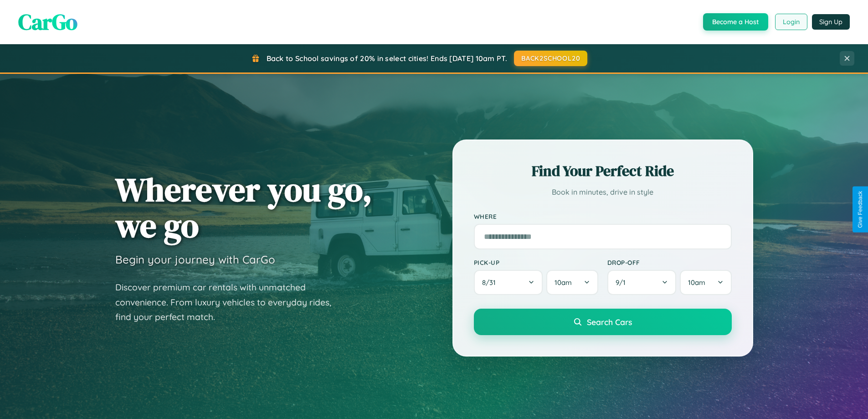 Image resolution: width=868 pixels, height=419 pixels. I want to click on button: 9/1, so click(642, 282).